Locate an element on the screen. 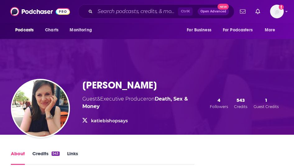 This screenshot has width=294, height=167. img: User Profile is located at coordinates (277, 11).